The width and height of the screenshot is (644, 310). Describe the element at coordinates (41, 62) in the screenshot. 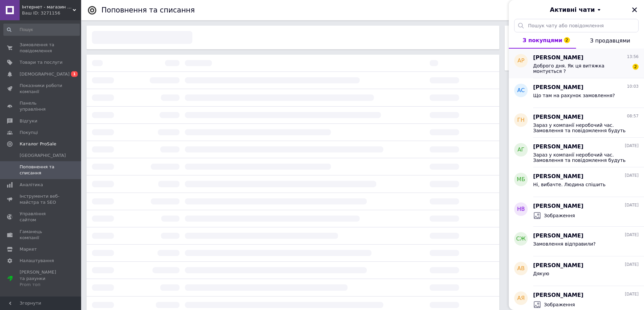

I see `span: Товари та послуги` at that location.